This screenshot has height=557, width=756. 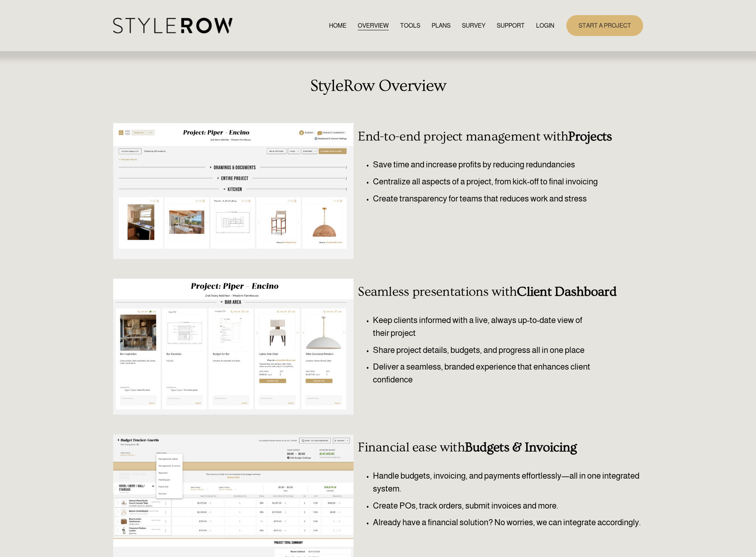 I want to click on p: Keep clients informed with a live, always up-to-date view of their project, so click(x=486, y=326).